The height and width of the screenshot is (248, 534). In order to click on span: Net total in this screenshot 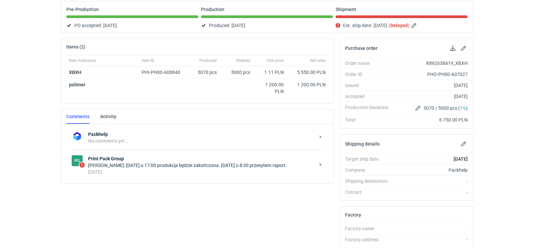, I will do `click(318, 61)`.